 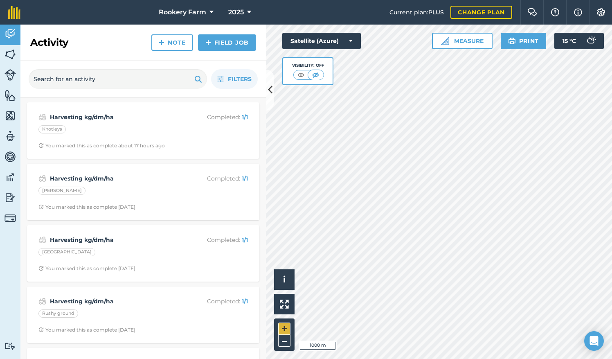 What do you see at coordinates (49, 43) in the screenshot?
I see `h2: Activity` at bounding box center [49, 43].